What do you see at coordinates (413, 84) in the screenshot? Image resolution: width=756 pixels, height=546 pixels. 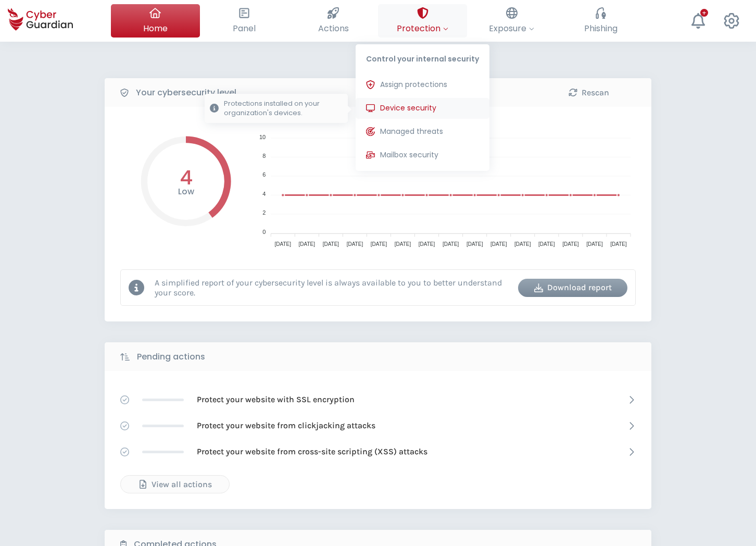 I see `span: Assign protections` at bounding box center [413, 84].